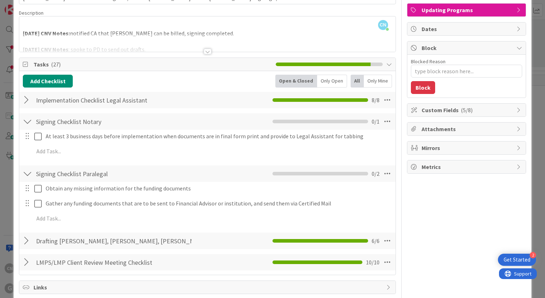 The width and height of the screenshot is (545, 298). Describe the element at coordinates (218, 136) in the screenshot. I see `p: At least 3 business days before implementation when documents are in final form print and provide...` at that location.